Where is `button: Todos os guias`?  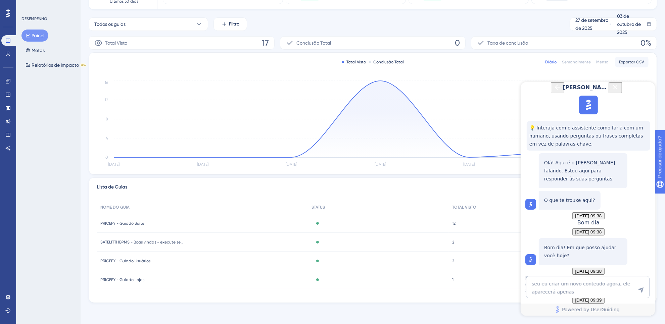 button: Todos os guias is located at coordinates (148, 24).